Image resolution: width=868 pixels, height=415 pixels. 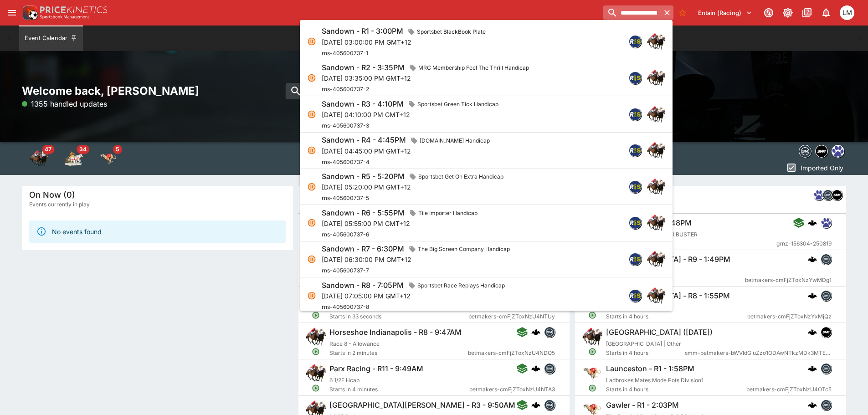 What do you see at coordinates (74, 159) in the screenshot?
I see `img: harness_racing` at bounding box center [74, 159].